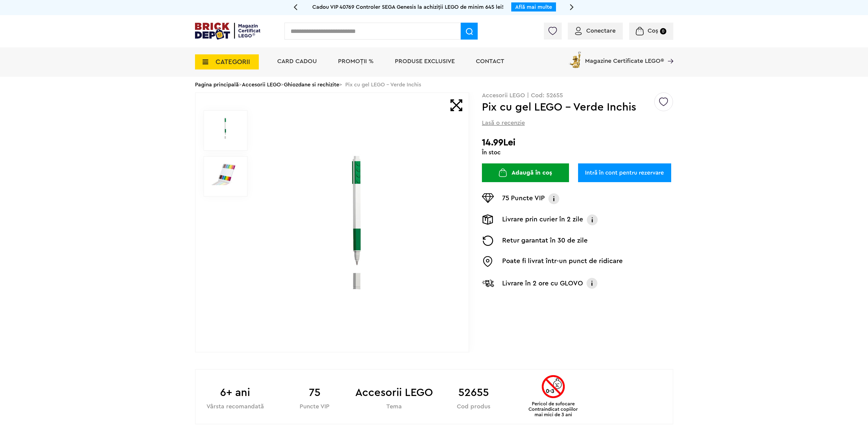  Describe the element at coordinates (488, 284) in the screenshot. I see `img: Livrare Glovo` at that location.